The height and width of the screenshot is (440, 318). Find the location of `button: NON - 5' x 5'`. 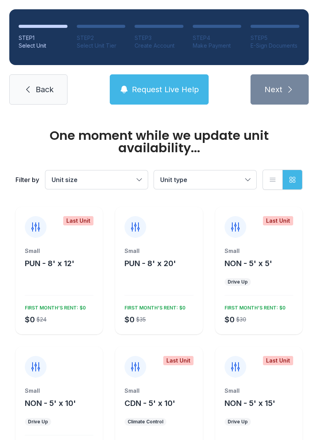

button: NON - 5' x 5' is located at coordinates (248, 263).